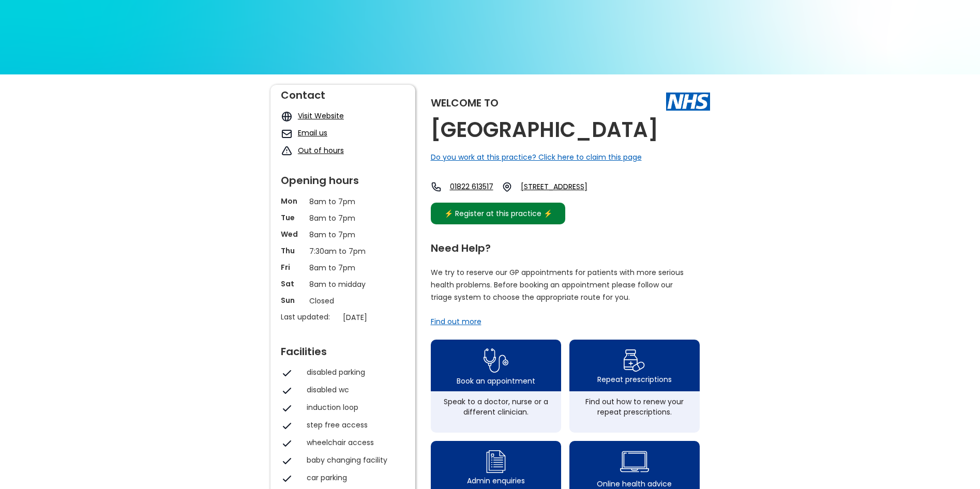  I want to click on a: ⚡️ Register at this practice ⚡️, so click(498, 213).